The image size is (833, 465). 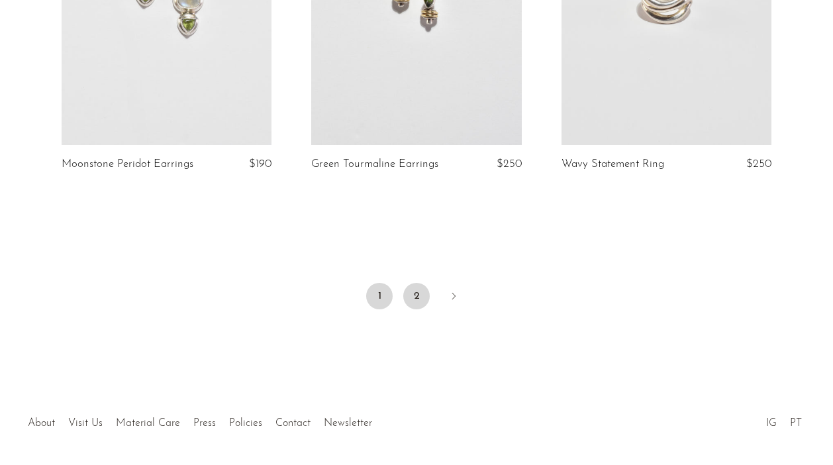 What do you see at coordinates (613, 164) in the screenshot?
I see `a: Wavy Statement Ring` at bounding box center [613, 164].